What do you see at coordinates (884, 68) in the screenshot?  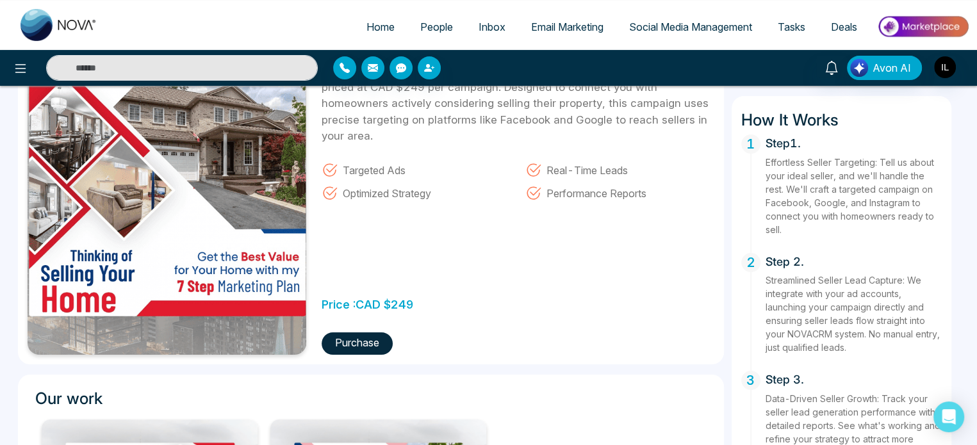 I see `button: Avon AI` at bounding box center [884, 68].